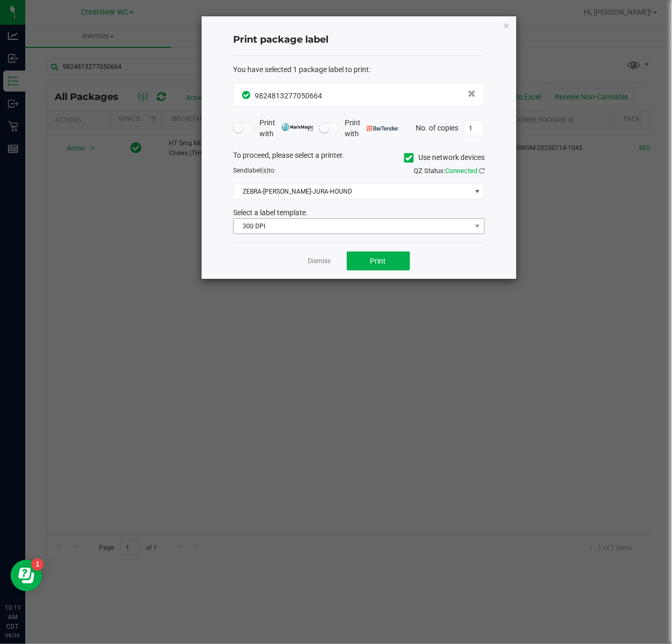  I want to click on h4: Print package label, so click(359, 40).